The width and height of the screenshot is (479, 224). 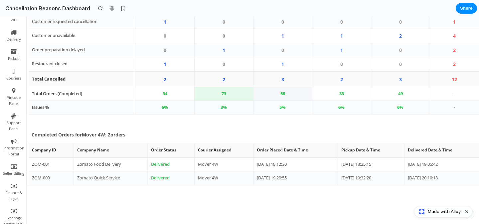 What do you see at coordinates (224, 133) in the screenshot?
I see `th: Courier Assigned` at bounding box center [224, 133].